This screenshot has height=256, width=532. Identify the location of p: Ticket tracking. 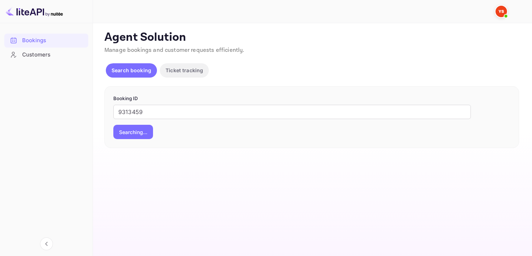
(184, 70).